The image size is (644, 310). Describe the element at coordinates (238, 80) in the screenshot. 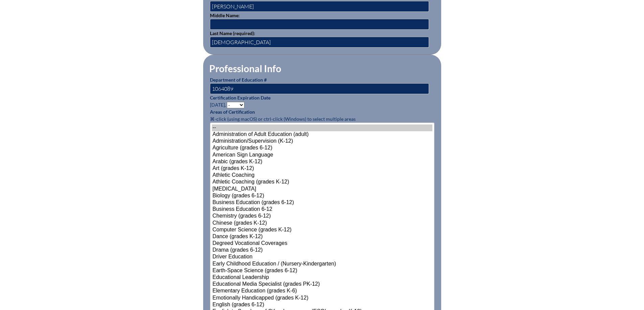

I see `label: Department of Education #` at that location.